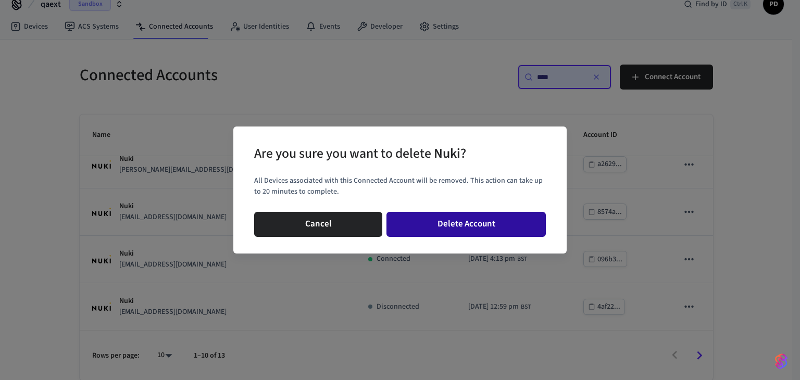 The height and width of the screenshot is (380, 800). What do you see at coordinates (318, 224) in the screenshot?
I see `button: Cancel` at bounding box center [318, 224].